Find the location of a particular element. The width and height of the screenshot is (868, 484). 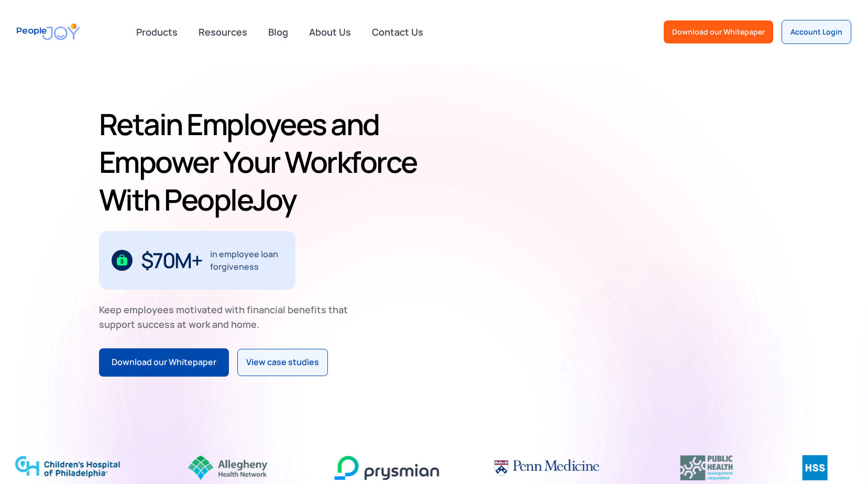

a: home is located at coordinates (48, 32).